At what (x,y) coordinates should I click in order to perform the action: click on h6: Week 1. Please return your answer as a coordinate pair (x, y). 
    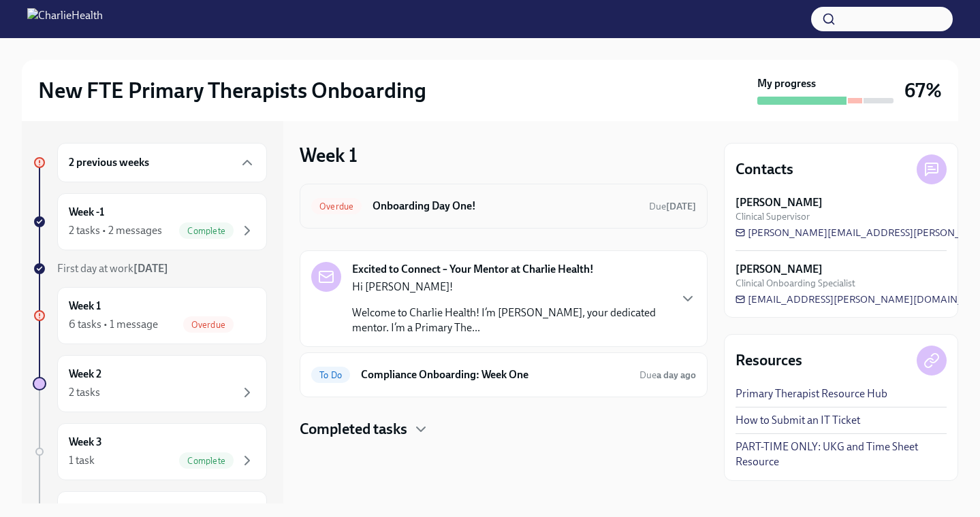
    Looking at the image, I should click on (84, 306).